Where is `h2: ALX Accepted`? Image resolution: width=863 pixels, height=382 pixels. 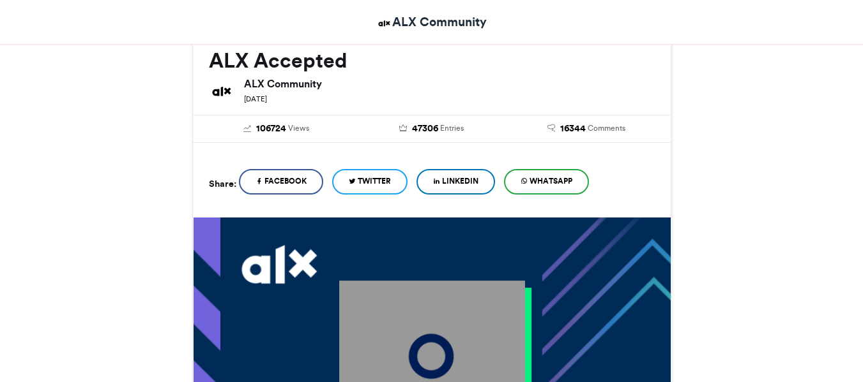
h2: ALX Accepted is located at coordinates (432, 61).